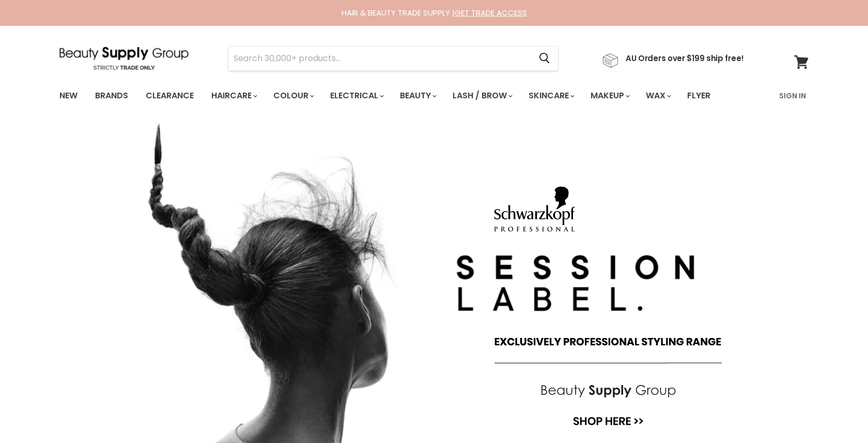 The height and width of the screenshot is (443, 868). Describe the element at coordinates (398, 96) in the screenshot. I see `ul: Main menu` at that location.